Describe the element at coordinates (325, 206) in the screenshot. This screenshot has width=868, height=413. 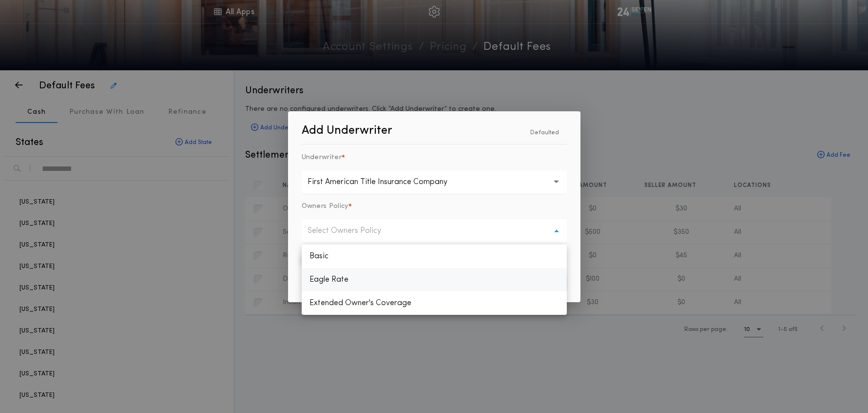
I see `p: Owners Policy` at that location.